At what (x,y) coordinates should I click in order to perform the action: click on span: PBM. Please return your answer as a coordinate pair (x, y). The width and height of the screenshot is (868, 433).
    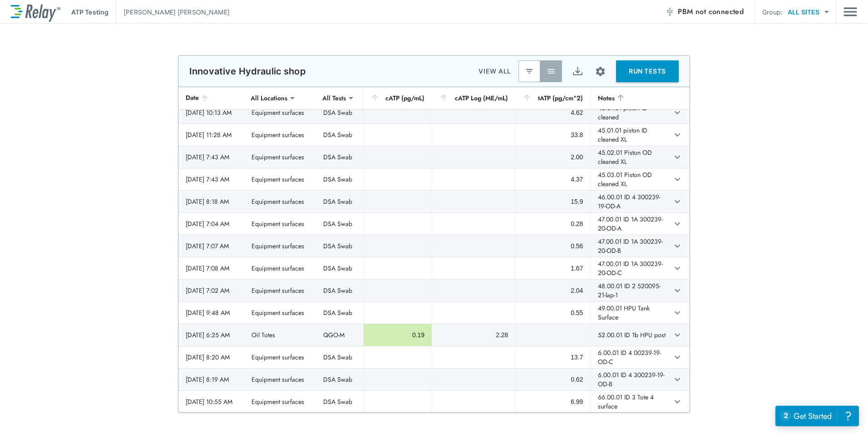
    Looking at the image, I should click on (710, 12).